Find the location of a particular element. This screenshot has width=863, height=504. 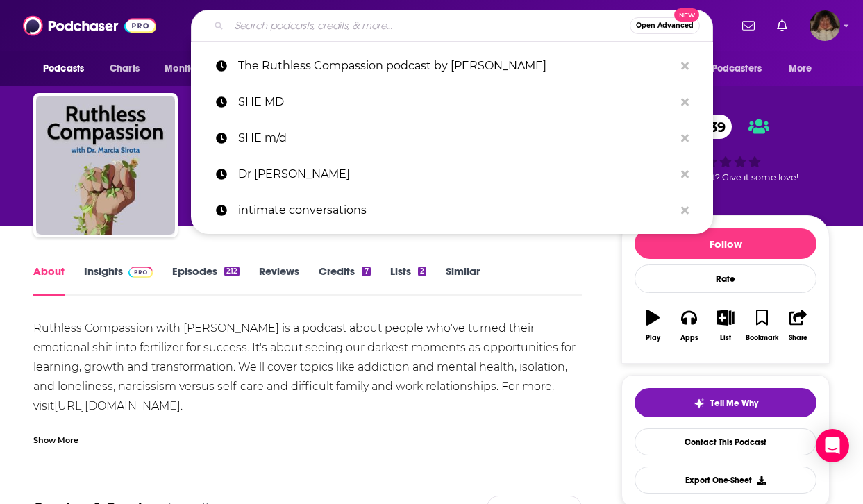

button: List is located at coordinates (726, 326).